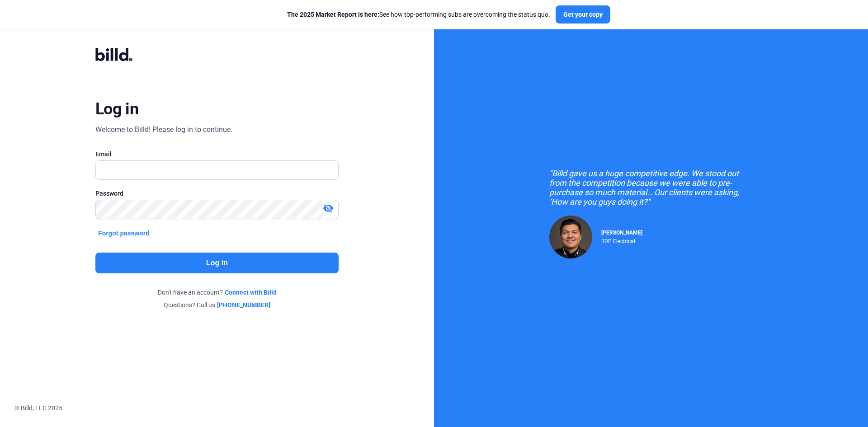  Describe the element at coordinates (419, 14) in the screenshot. I see `div: See how top-performing subs are overcoming the status quo.` at that location.